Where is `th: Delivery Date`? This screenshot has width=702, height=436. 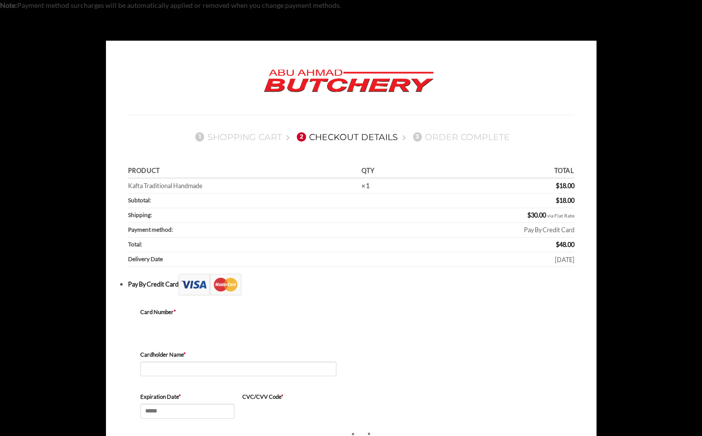 th: Delivery Date is located at coordinates (271, 260).